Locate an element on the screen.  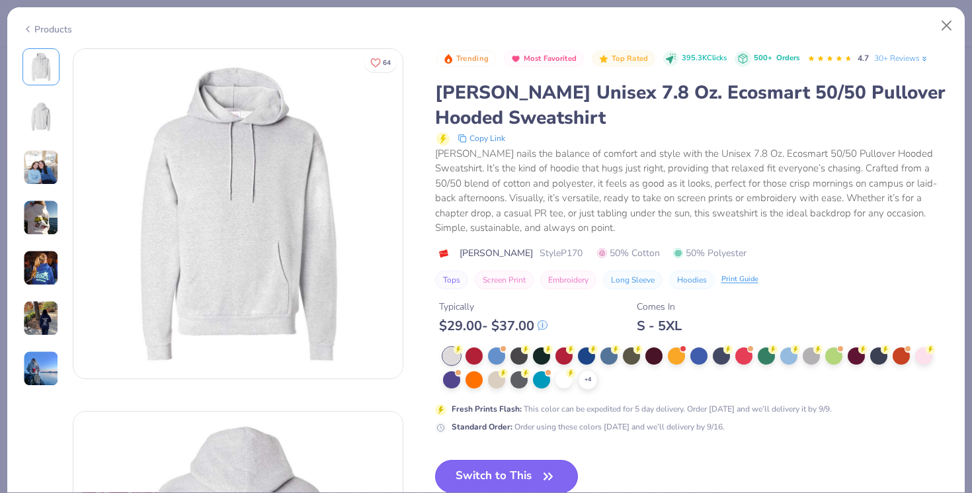
span: Orders is located at coordinates (788, 58).